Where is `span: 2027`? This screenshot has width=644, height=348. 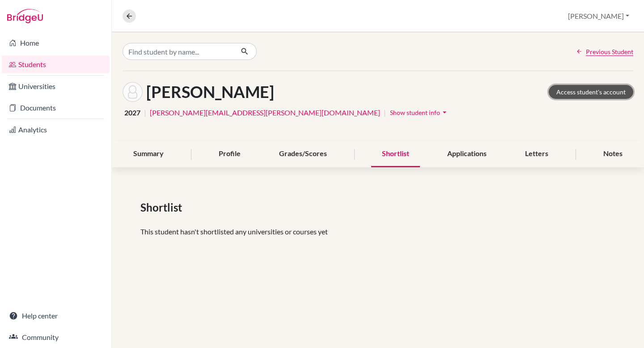
span: 2027 is located at coordinates (132, 113).